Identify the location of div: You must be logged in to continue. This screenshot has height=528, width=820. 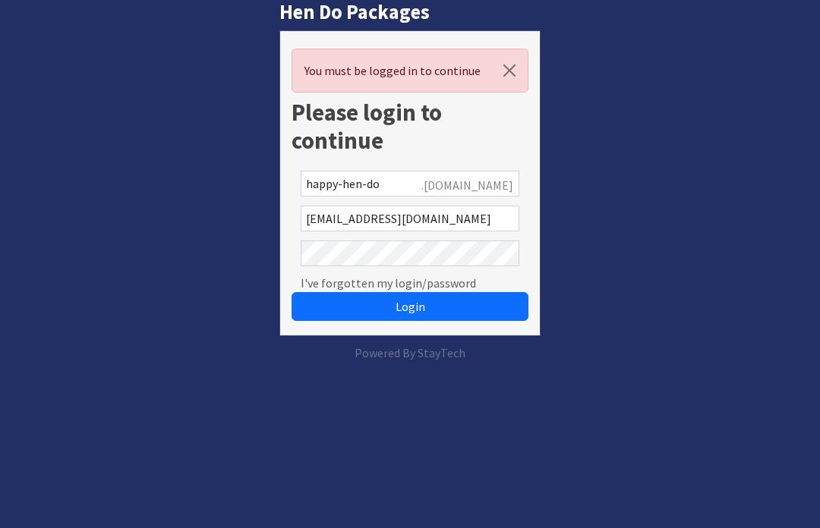
(410, 71).